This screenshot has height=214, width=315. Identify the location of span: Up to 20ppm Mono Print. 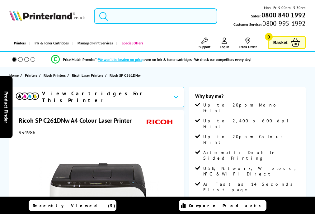
(251, 108).